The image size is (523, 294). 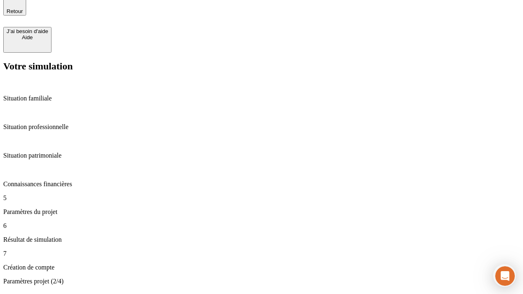 What do you see at coordinates (262, 212) in the screenshot?
I see `p: Paramètres du projet` at bounding box center [262, 212].